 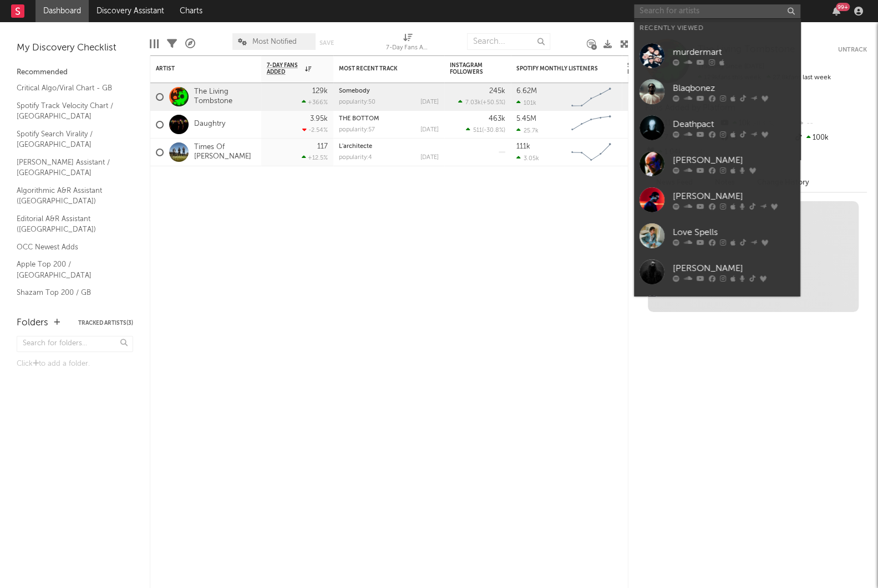 What do you see at coordinates (356, 157) in the screenshot?
I see `div: popularity: 4` at bounding box center [356, 157].